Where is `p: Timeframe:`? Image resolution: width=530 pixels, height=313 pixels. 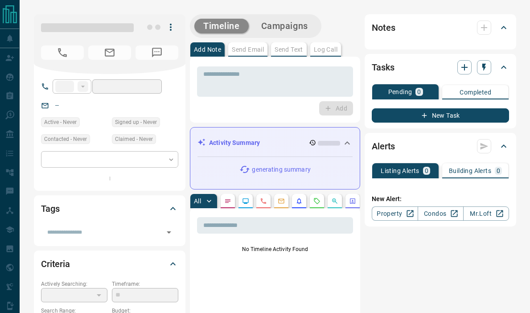
p: Timeframe: is located at coordinates (145, 284).